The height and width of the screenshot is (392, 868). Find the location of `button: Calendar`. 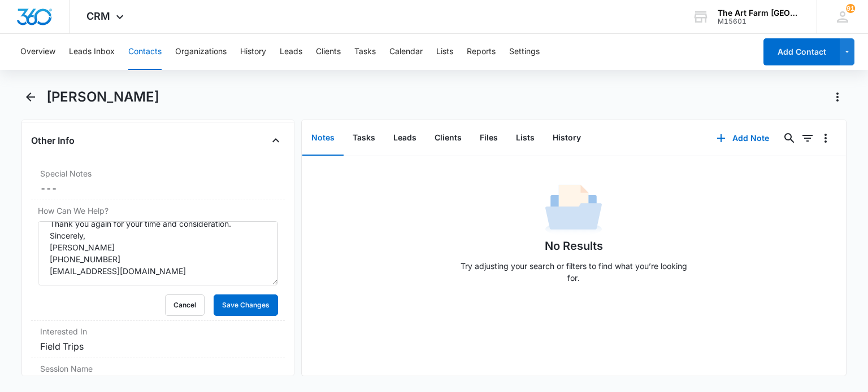

button: Calendar is located at coordinates (406, 52).